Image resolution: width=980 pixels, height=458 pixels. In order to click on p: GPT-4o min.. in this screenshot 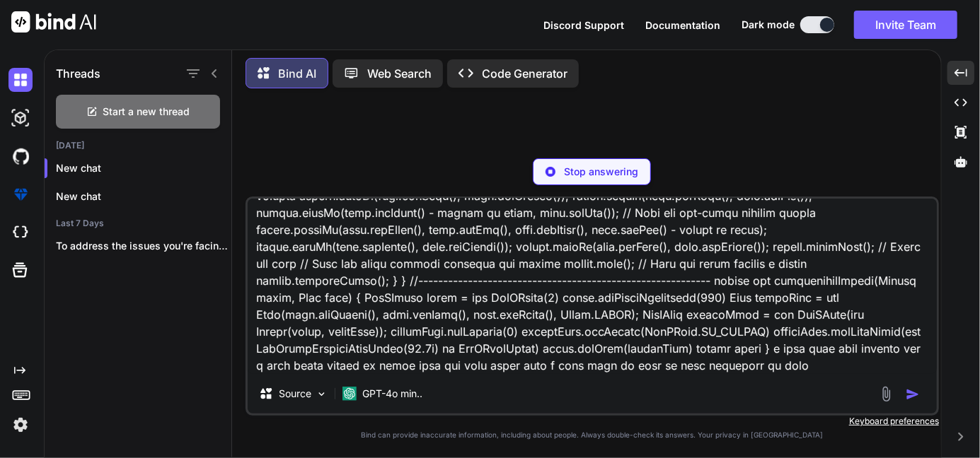, I will do `click(392, 394)`.